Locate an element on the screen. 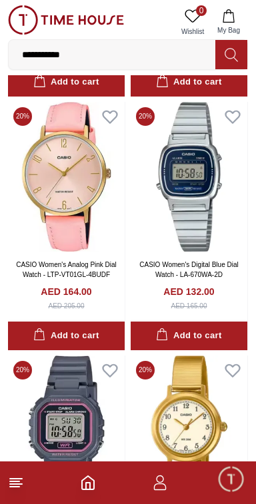 Image resolution: width=256 pixels, height=504 pixels. a: Home is located at coordinates (88, 483).